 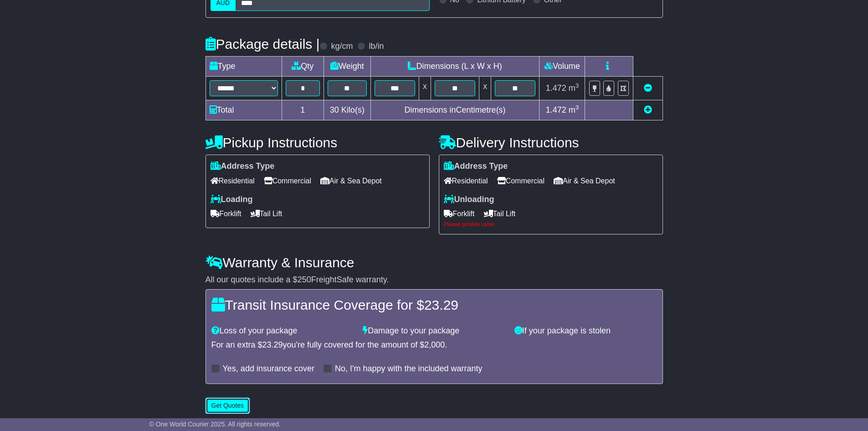 I want to click on td: Kilo(s), so click(x=347, y=111).